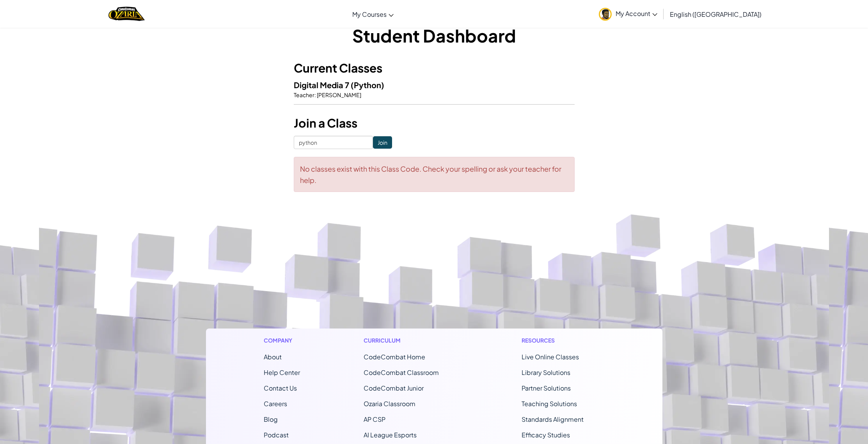 The width and height of the screenshot is (868, 444). Describe the element at coordinates (434, 35) in the screenshot. I see `h1: Student Dashboard` at that location.